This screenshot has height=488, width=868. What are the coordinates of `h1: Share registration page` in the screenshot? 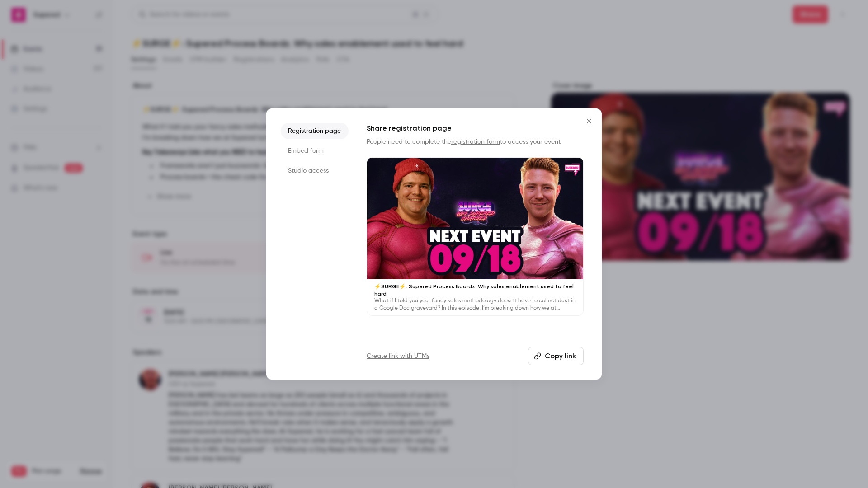 It's located at (475, 128).